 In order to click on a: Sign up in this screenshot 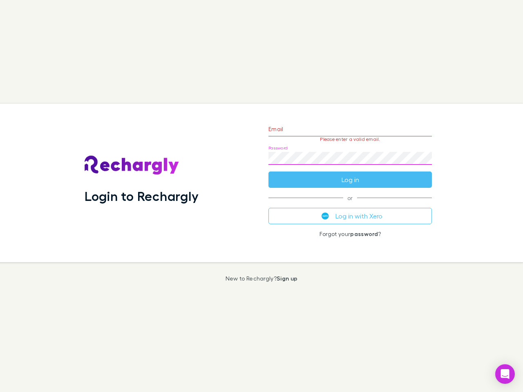, I will do `click(287, 278)`.